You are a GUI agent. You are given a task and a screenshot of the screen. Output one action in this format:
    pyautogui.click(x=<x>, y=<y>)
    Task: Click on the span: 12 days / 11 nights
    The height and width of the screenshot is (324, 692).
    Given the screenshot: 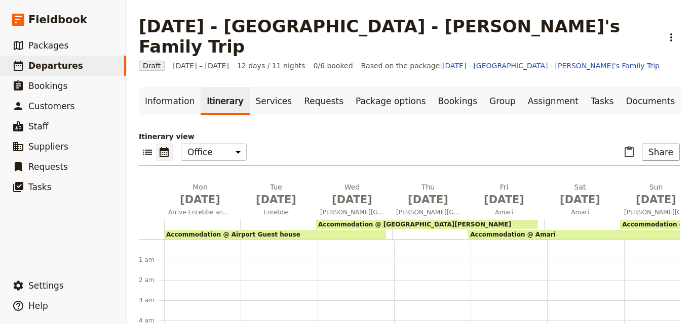 What is the action you would take?
    pyautogui.click(x=271, y=66)
    